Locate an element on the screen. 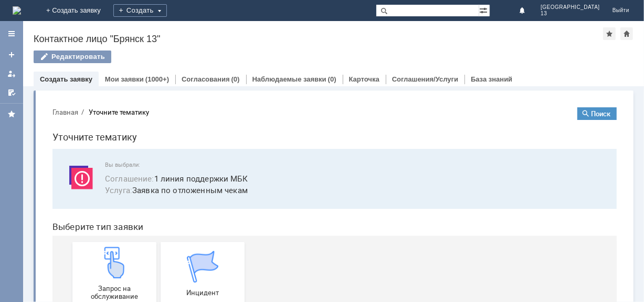  img: get067d4ba7cf7247ad92597448b2db9300 is located at coordinates (158, 167).